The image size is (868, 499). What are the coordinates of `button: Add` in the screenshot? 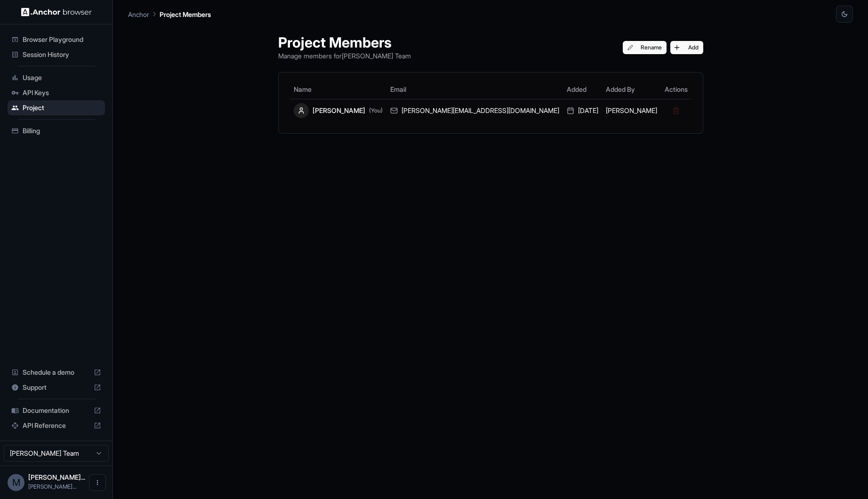 It's located at (687, 47).